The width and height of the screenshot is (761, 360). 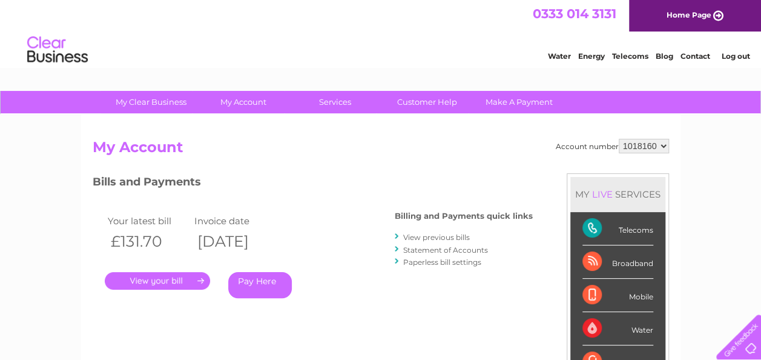 What do you see at coordinates (381, 150) in the screenshot?
I see `h2: My Account` at bounding box center [381, 150].